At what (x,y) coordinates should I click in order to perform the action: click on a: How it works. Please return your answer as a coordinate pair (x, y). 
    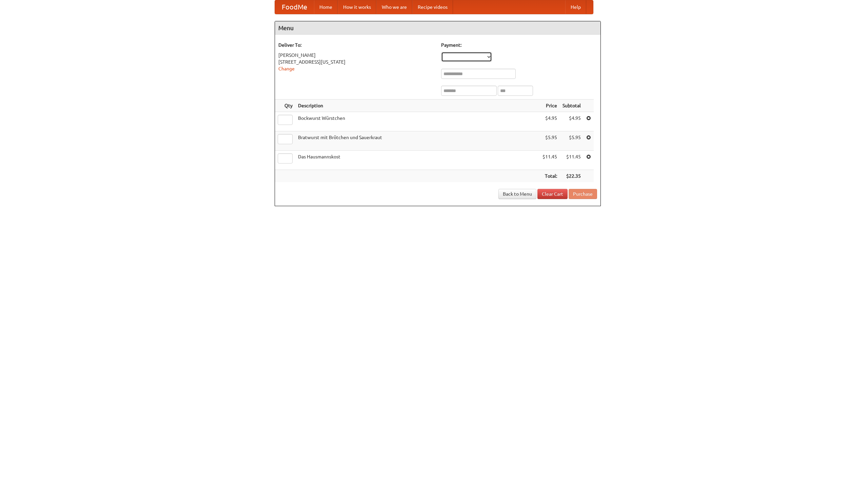
    Looking at the image, I should click on (357, 7).